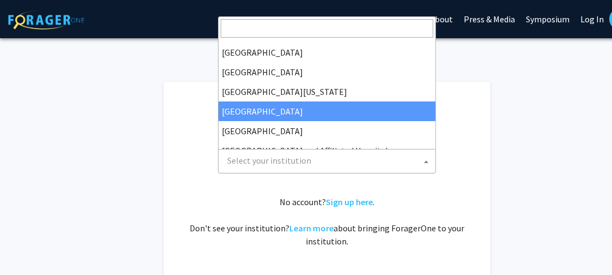 This screenshot has width=612, height=275. I want to click on input: Search, so click(327, 28).